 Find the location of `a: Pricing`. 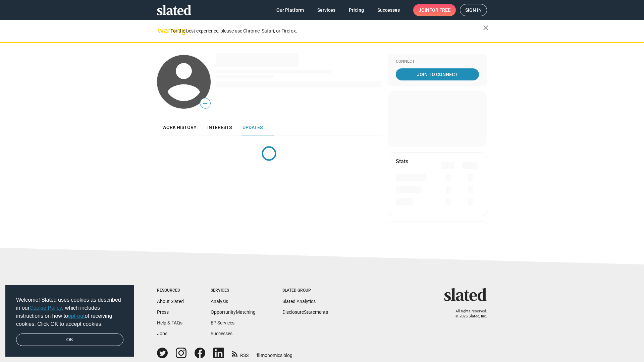

a: Pricing is located at coordinates (356, 10).